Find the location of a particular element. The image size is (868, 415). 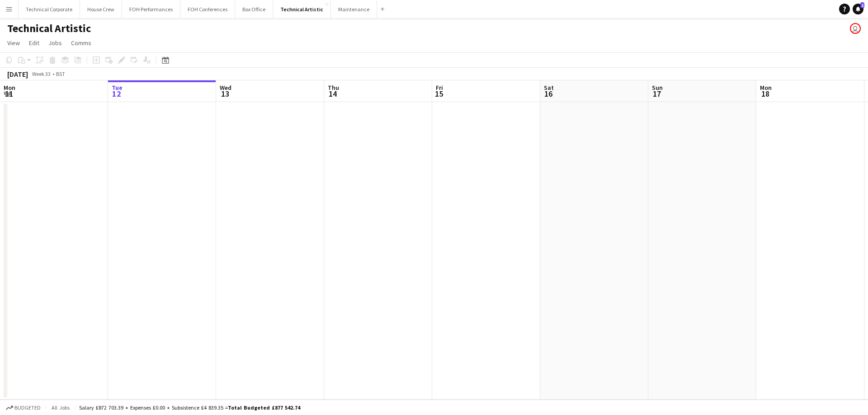

h1: Technical Artistic is located at coordinates (49, 29).